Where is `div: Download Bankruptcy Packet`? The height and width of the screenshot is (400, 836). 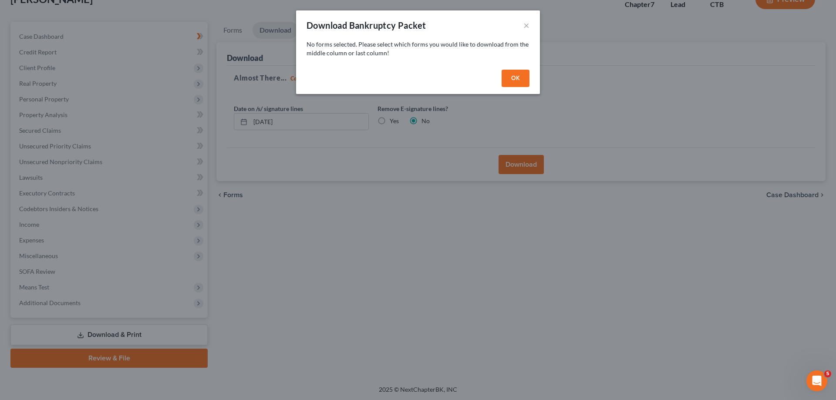
div: Download Bankruptcy Packet is located at coordinates (366, 25).